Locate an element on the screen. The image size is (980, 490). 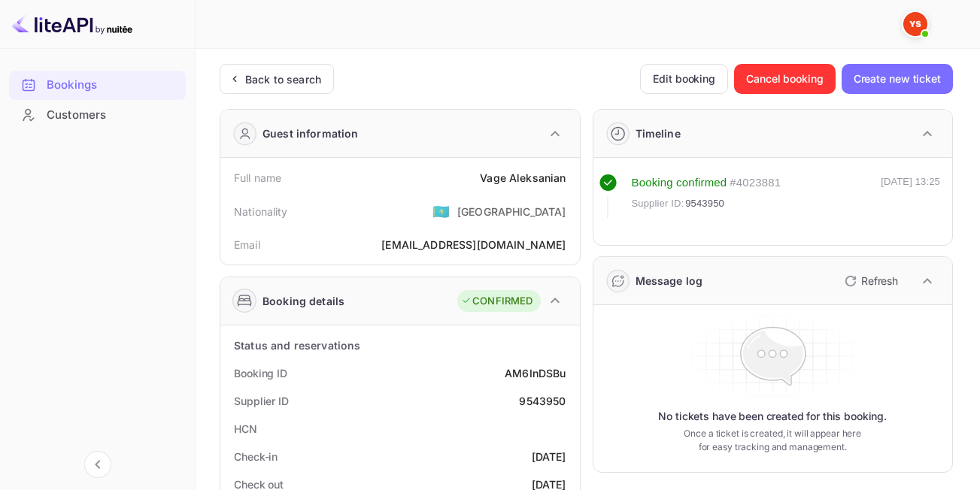
div: Nationality is located at coordinates (261, 211).